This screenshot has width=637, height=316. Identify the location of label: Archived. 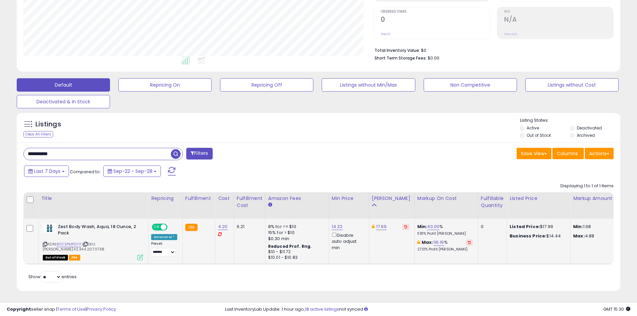
(586, 135).